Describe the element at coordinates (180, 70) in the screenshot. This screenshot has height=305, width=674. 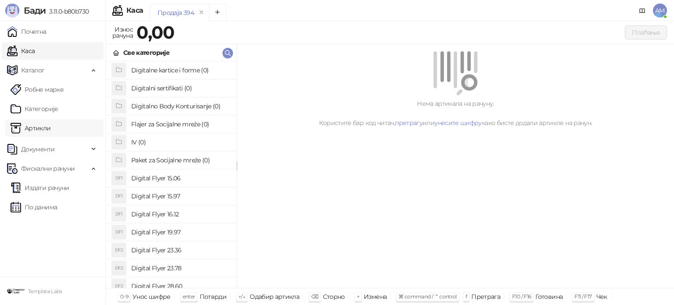
I see `h4: Digitalne kartice i forme (0)` at that location.